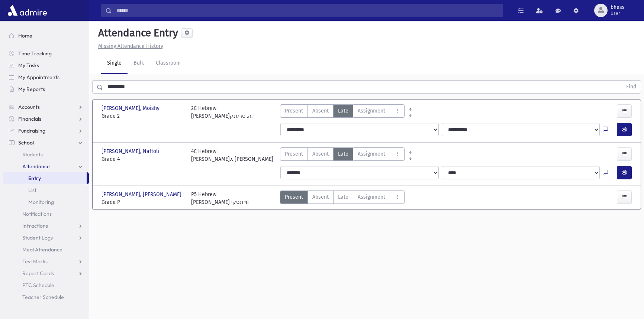  What do you see at coordinates (30, 119) in the screenshot?
I see `span: Financials` at bounding box center [30, 119].